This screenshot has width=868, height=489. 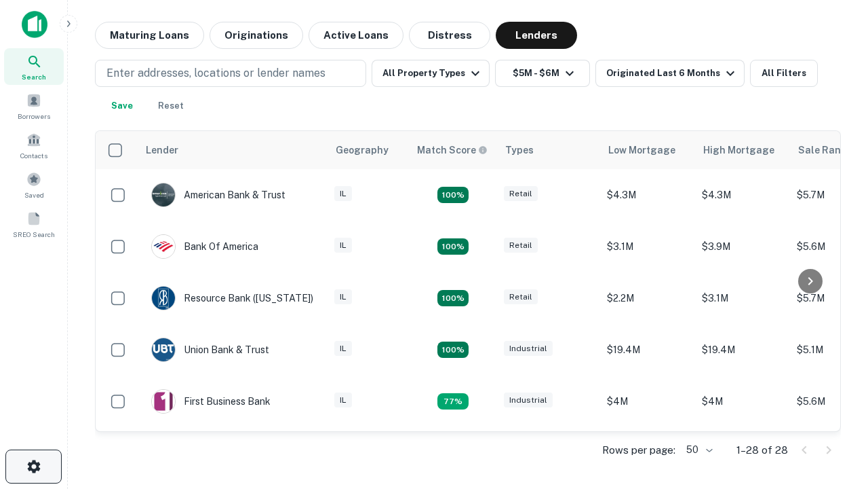 I want to click on div: Saved, so click(x=34, y=185).